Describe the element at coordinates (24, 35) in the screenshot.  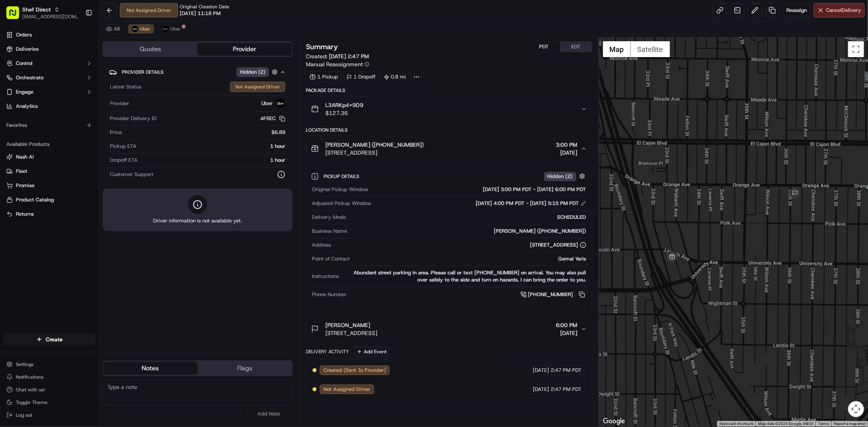
I see `span: Orders` at that location.